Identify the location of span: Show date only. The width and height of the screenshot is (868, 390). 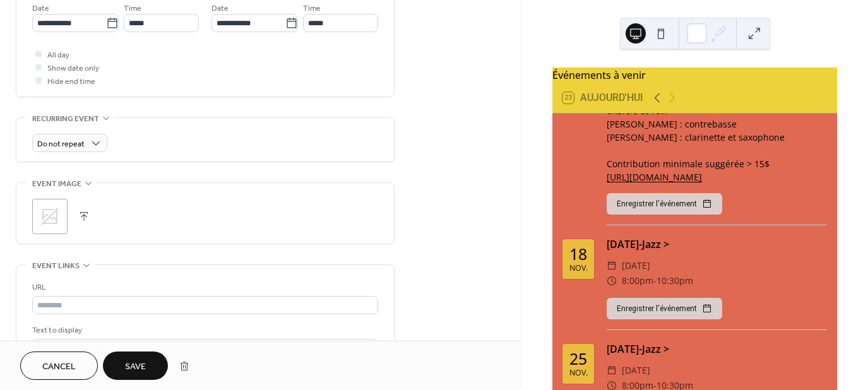
(73, 68).